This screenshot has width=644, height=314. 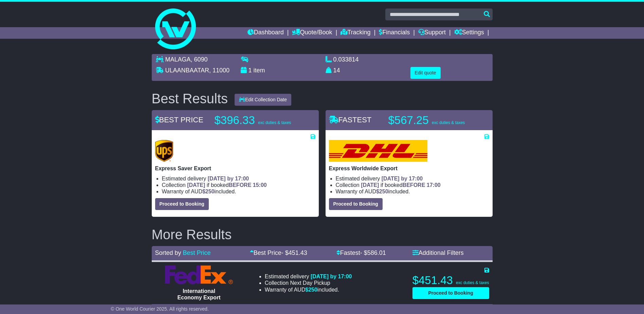 I want to click on span: 586.01, so click(x=376, y=253).